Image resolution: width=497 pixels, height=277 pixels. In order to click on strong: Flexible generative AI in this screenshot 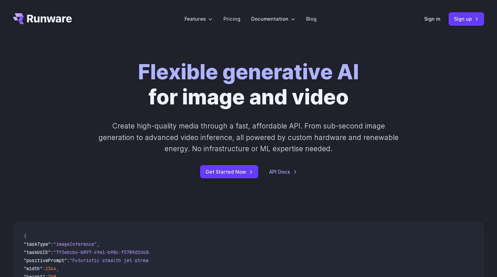, I will do `click(249, 72)`.